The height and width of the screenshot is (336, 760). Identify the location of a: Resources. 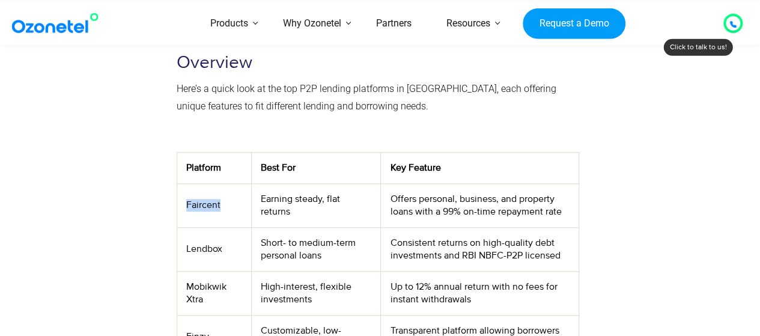
(468, 23).